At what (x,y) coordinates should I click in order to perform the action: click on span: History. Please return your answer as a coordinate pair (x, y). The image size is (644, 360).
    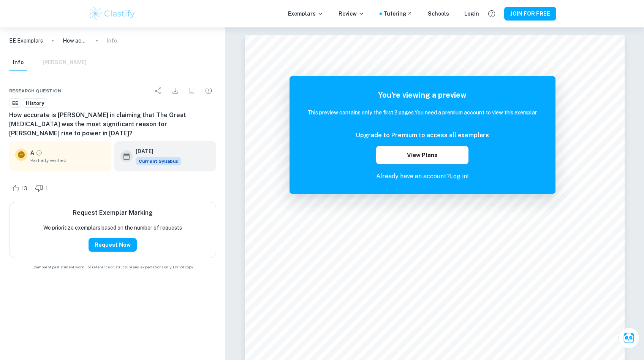
    Looking at the image, I should click on (35, 103).